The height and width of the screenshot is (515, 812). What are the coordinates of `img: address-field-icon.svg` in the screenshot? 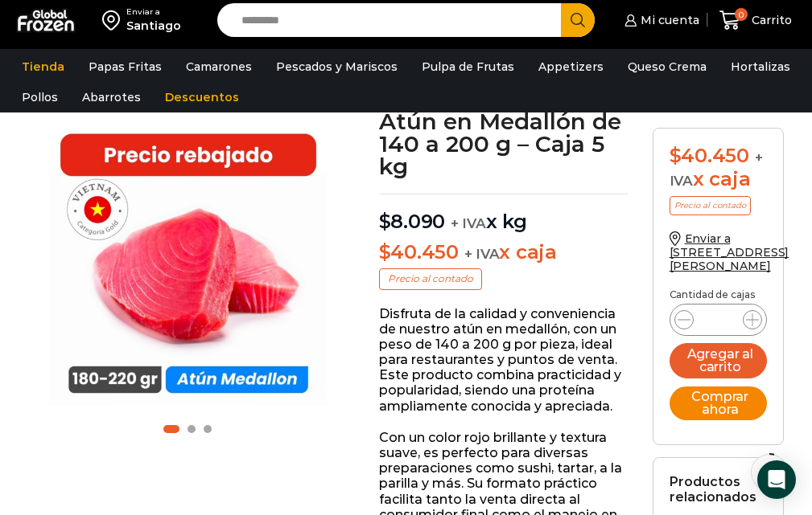 It's located at (114, 20).